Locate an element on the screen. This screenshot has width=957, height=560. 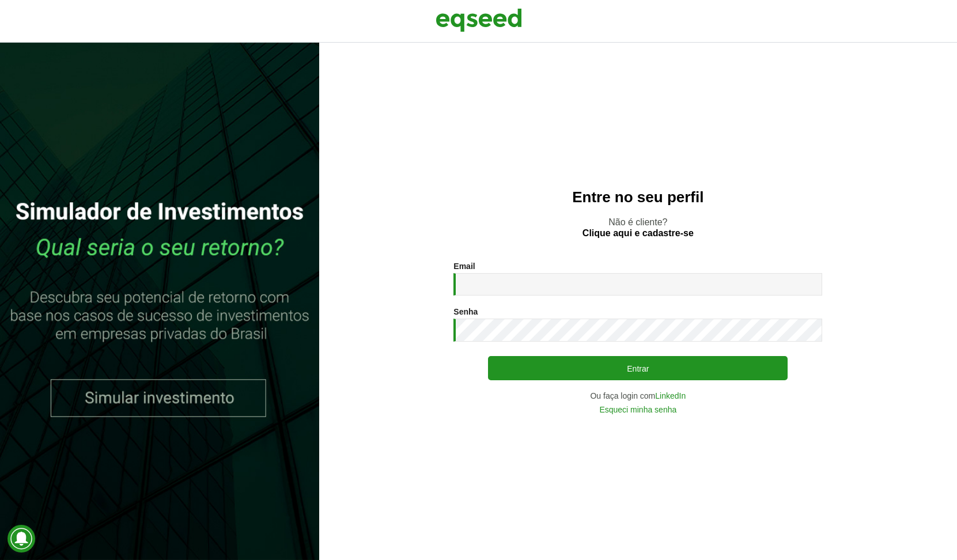
a: LinkedIn is located at coordinates (670, 396).